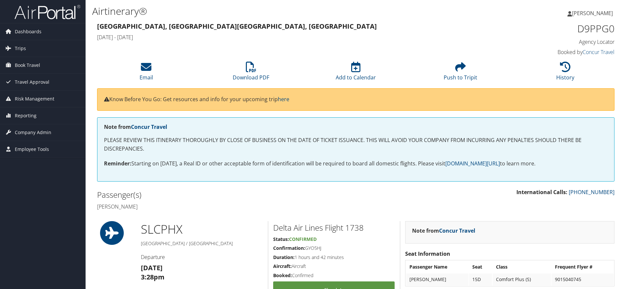 The image size is (626, 289). Describe the element at coordinates (356, 144) in the screenshot. I see `p: PLEASE REVIEW THIS ITINERARY THOROUGHLY BY CLOSE OF BUSINESS ON THE DATE OF TICKET ISSUANCE. THIS...` at that location.